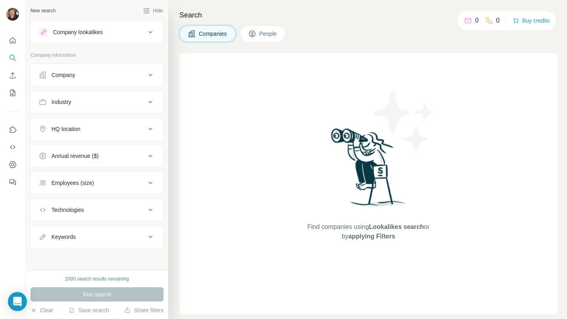 Image resolution: width=567 pixels, height=319 pixels. Describe the element at coordinates (97, 183) in the screenshot. I see `button: Employees (size)` at that location.